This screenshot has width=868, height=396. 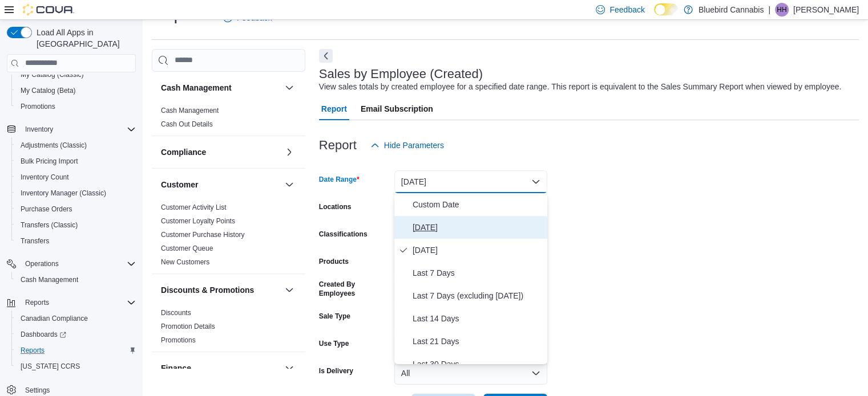 What do you see at coordinates (326, 56) in the screenshot?
I see `button: Next` at bounding box center [326, 56].